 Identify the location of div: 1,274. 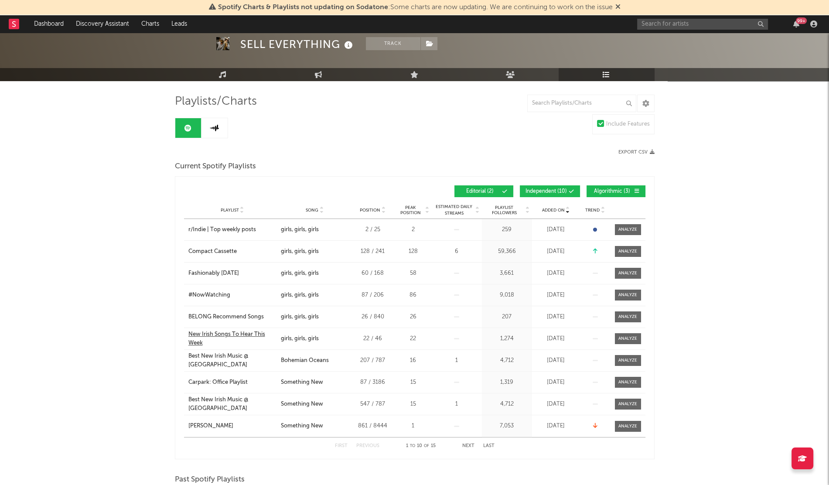
(507, 339).